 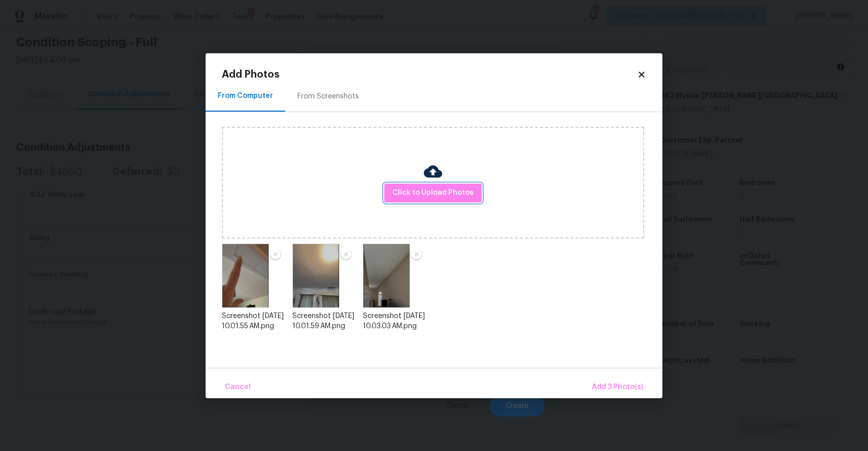 What do you see at coordinates (245, 96) in the screenshot?
I see `div: From Computer` at bounding box center [245, 96].